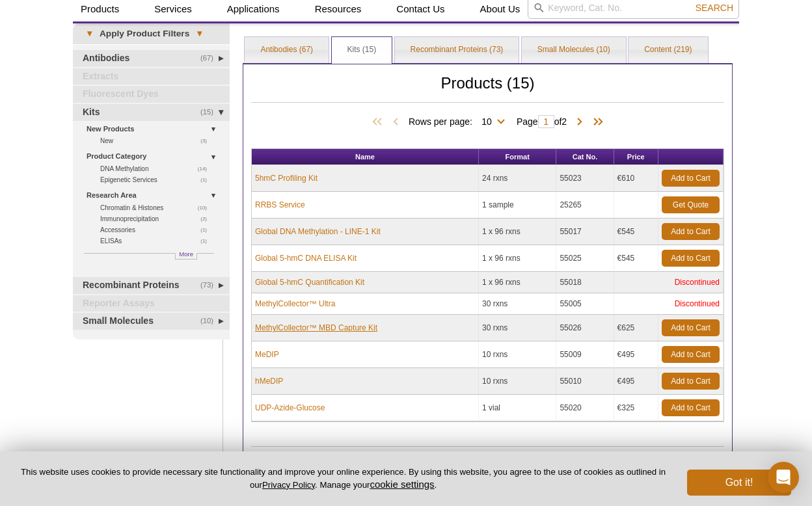 The width and height of the screenshot is (812, 506). Describe the element at coordinates (157, 207) in the screenshot. I see `a: (10)Chromatin & Histones` at that location.